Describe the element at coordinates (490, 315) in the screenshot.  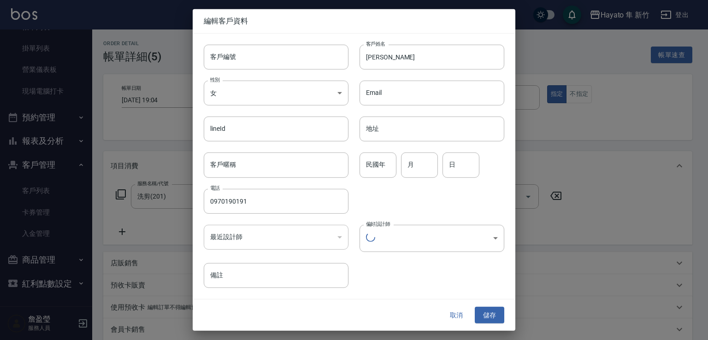
I see `button: 儲存` at that location.